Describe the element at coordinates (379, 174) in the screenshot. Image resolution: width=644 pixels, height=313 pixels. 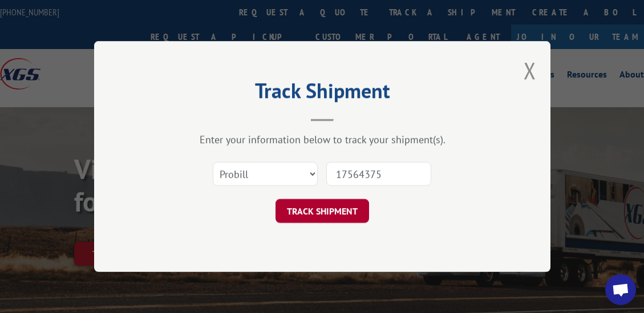
I see `input: Number(s)` at that location.